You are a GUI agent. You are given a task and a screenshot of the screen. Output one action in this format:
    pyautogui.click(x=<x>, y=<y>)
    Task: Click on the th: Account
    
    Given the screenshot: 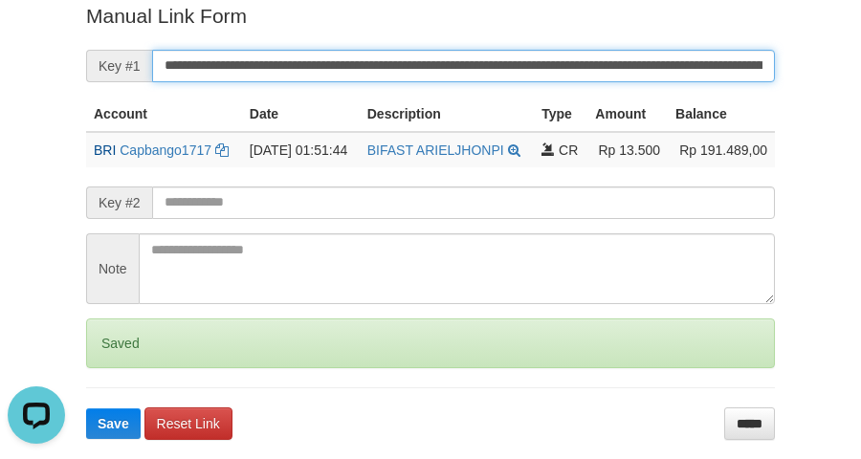 What is the action you would take?
    pyautogui.click(x=164, y=114)
    